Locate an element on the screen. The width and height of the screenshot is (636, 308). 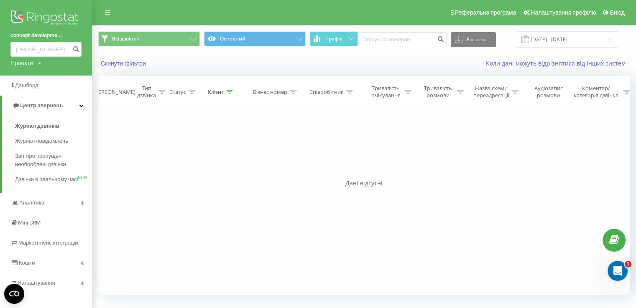
div: Тип дзвінка is located at coordinates (146, 92).